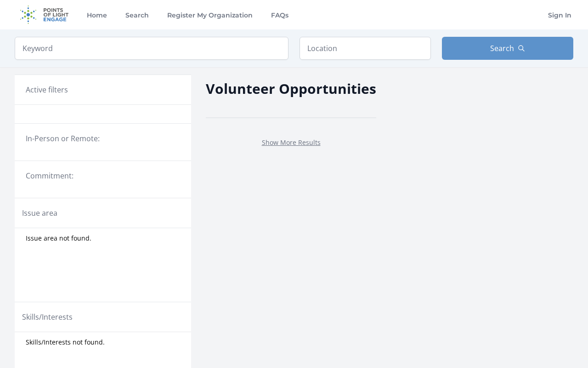 The image size is (588, 368). Describe the element at coordinates (365, 48) in the screenshot. I see `input: Location` at that location.